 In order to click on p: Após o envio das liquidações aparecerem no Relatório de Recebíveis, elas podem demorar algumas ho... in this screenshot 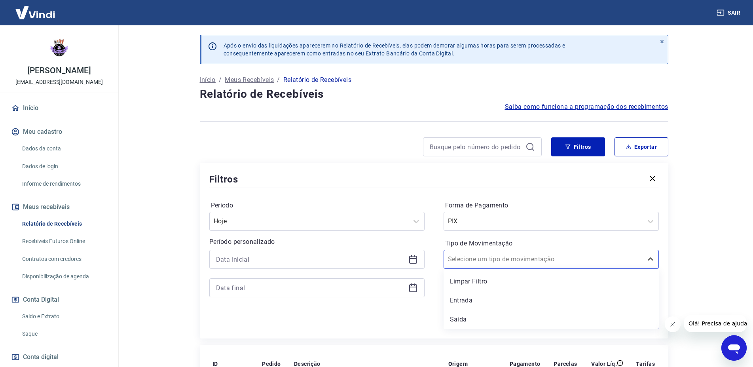, I will do `click(395, 49)`.